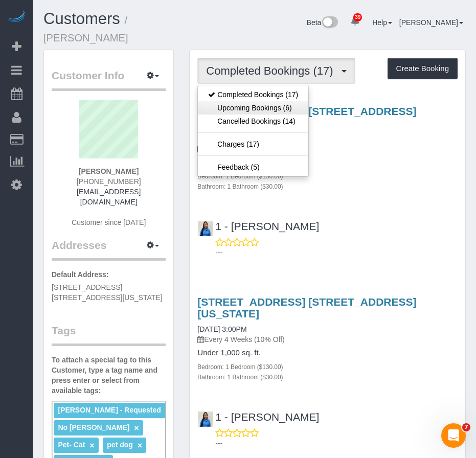 This screenshot has width=476, height=458. What do you see at coordinates (355, 22) in the screenshot?
I see `a: 39` at bounding box center [355, 22].